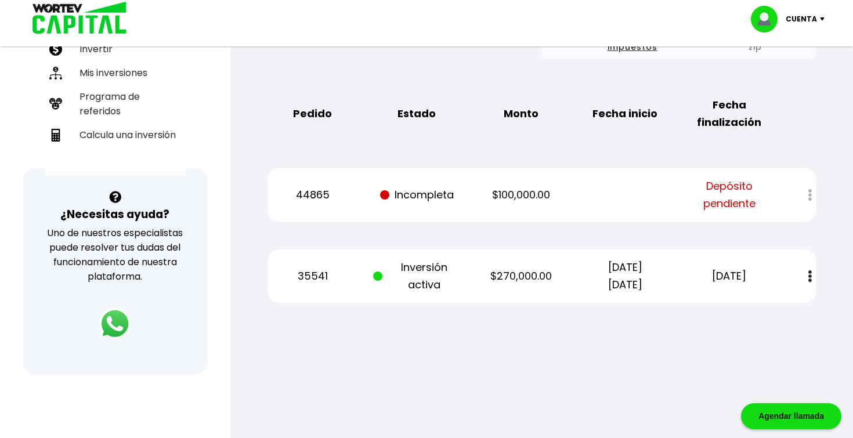 The width and height of the screenshot is (853, 438). I want to click on a: Mis inversiones, so click(115, 73).